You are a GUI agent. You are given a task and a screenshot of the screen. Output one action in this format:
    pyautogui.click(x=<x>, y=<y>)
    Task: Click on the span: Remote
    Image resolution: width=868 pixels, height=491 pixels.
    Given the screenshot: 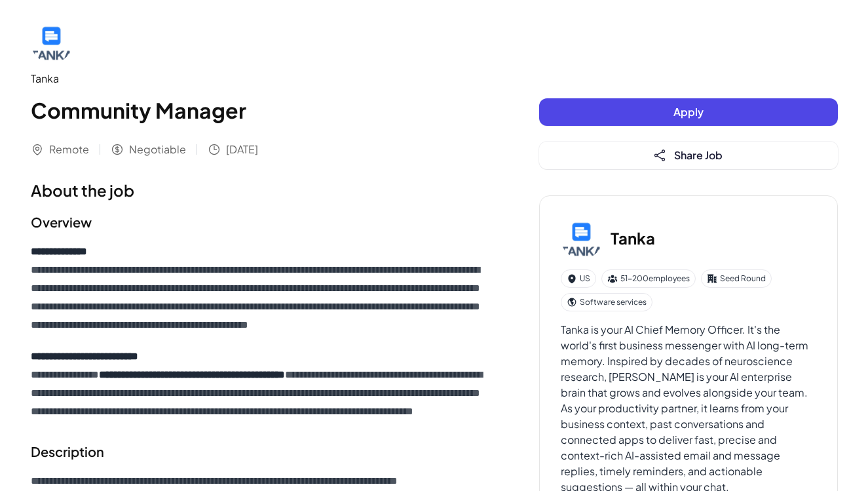 What is the action you would take?
    pyautogui.click(x=69, y=149)
    